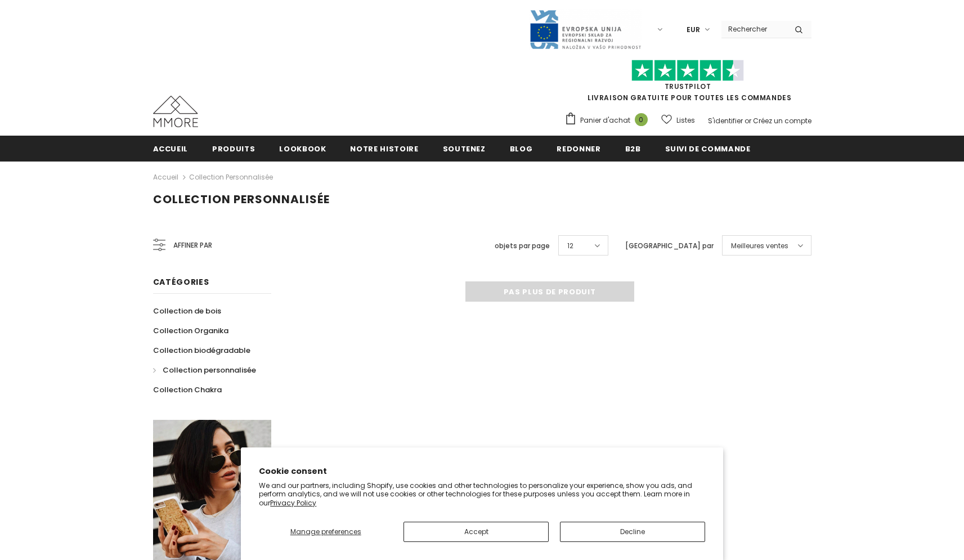 This screenshot has height=560, width=964. I want to click on img: Faites confiance aux étoiles pilotes, so click(687, 70).